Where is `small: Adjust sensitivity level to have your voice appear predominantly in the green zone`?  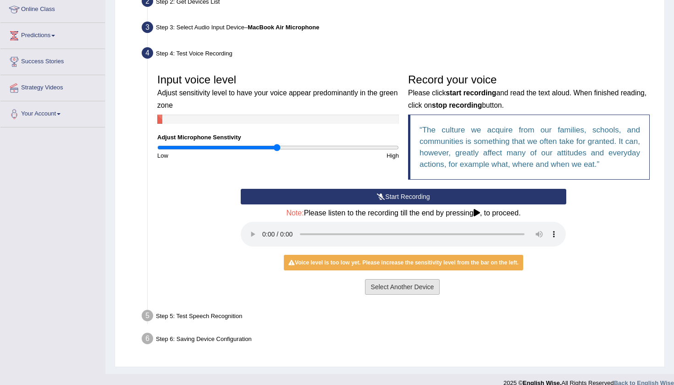 small: Adjust sensitivity level to have your voice appear predominantly in the green zone is located at coordinates (278, 99).